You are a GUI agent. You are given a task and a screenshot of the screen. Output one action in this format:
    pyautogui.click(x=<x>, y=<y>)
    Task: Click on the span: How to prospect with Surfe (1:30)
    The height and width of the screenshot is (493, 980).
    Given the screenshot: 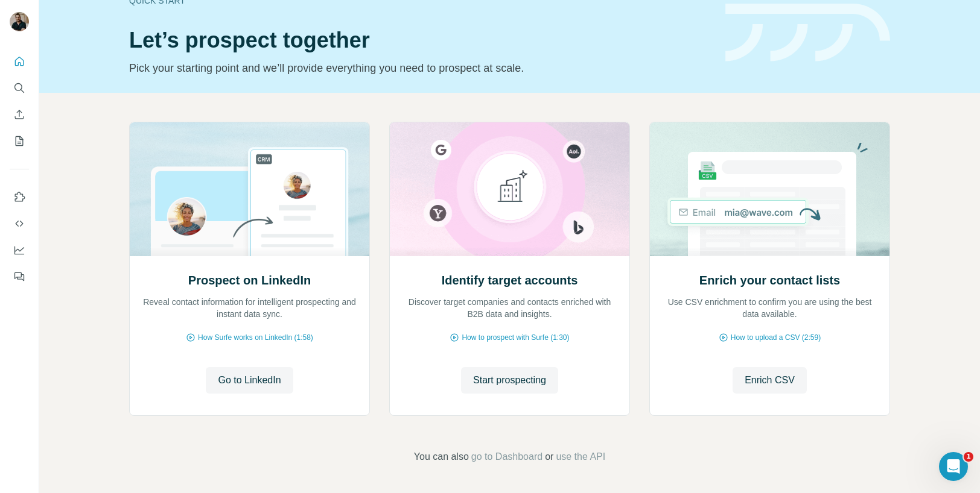 What is the action you would take?
    pyautogui.click(x=515, y=338)
    